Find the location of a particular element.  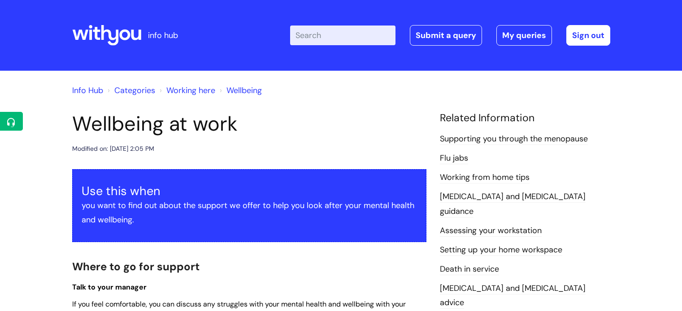

a: Working from home tips is located at coordinates (484, 178).